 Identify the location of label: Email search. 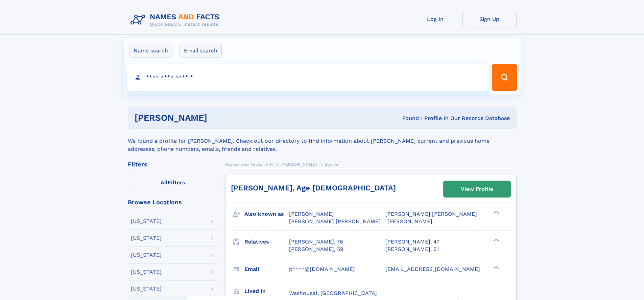
(201, 50).